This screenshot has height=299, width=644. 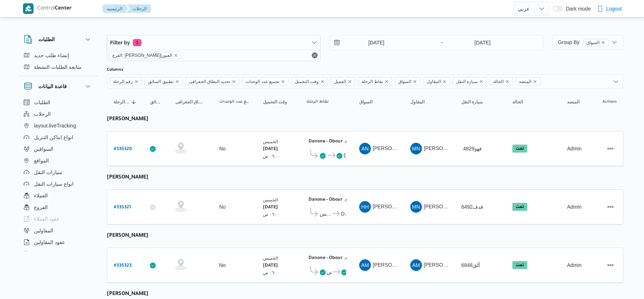 What do you see at coordinates (613, 9) in the screenshot?
I see `span: Logout` at bounding box center [613, 9].